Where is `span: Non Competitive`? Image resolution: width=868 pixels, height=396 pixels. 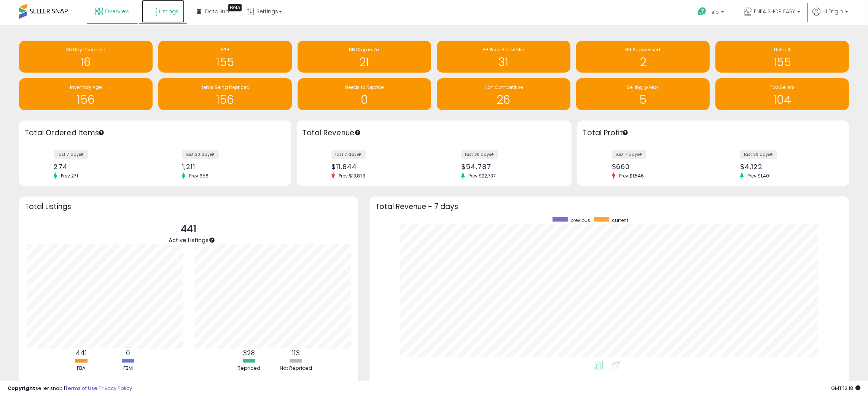 span: Non Competitive is located at coordinates (504, 87).